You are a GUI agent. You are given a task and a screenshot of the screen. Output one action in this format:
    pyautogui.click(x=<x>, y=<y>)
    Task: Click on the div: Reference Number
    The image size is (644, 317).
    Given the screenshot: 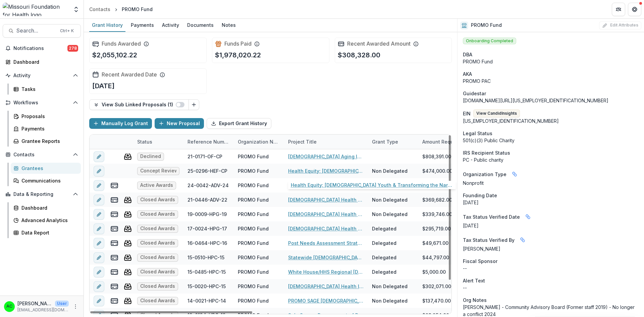 What is the action you would take?
    pyautogui.click(x=209, y=142)
    